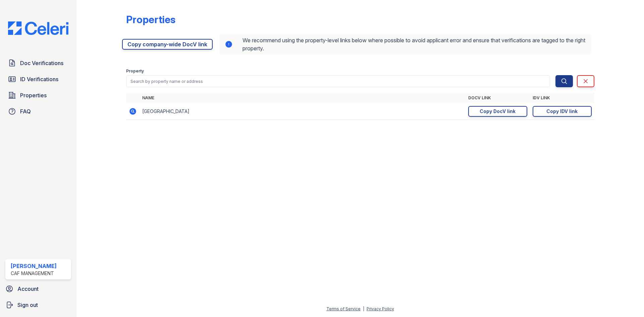  I want to click on div: We recommend using the property-level links below where possible to avoid applicant error and ens..., so click(406, 44).